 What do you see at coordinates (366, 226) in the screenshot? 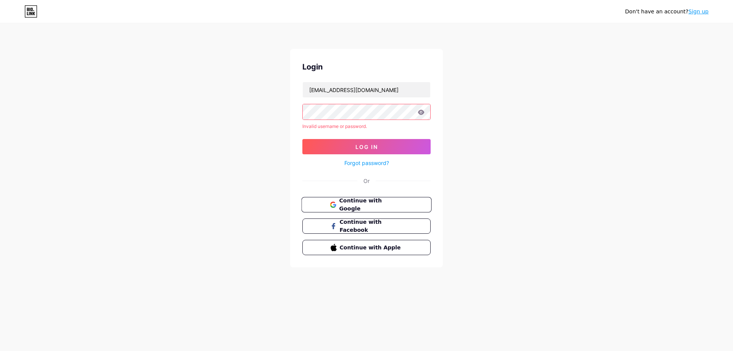
I see `a: Continue with Facebook` at bounding box center [366, 226].